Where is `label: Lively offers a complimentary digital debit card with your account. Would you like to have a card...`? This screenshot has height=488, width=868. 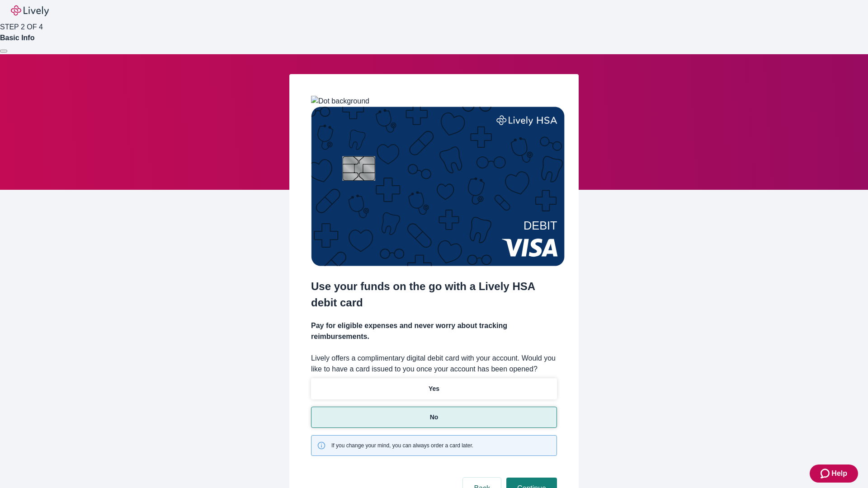
label: Lively offers a complimentary digital debit card with your account. Would you like to have a card... is located at coordinates (434, 363).